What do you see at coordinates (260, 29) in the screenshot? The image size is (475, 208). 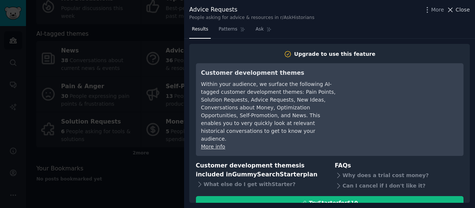 I see `span: Ask` at bounding box center [260, 29].